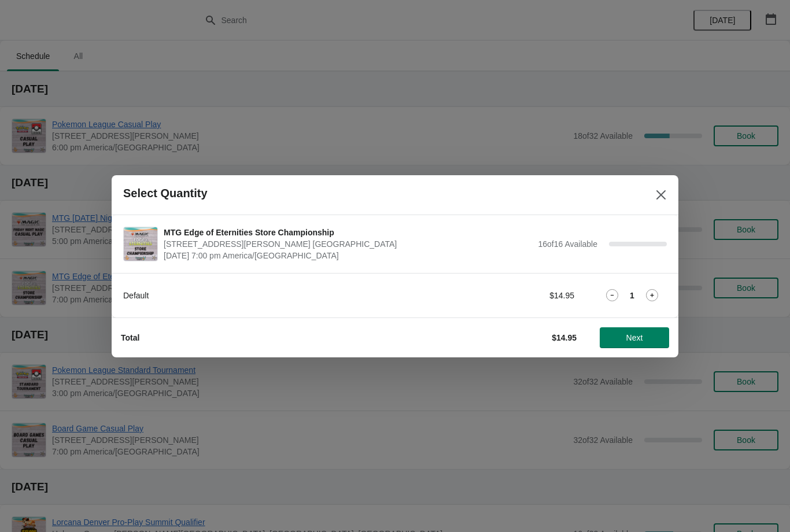  I want to click on div: $14.95, so click(520, 295).